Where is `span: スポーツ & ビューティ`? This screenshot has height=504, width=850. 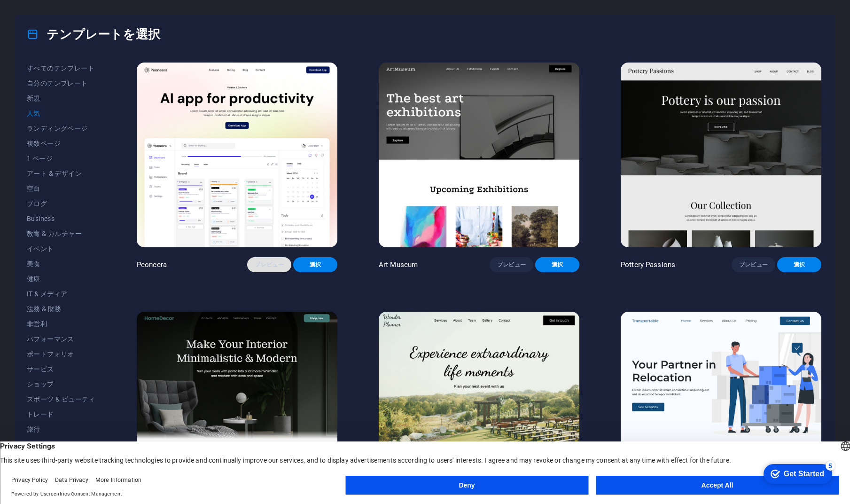 span: スポーツ & ビューティ is located at coordinates (61, 399).